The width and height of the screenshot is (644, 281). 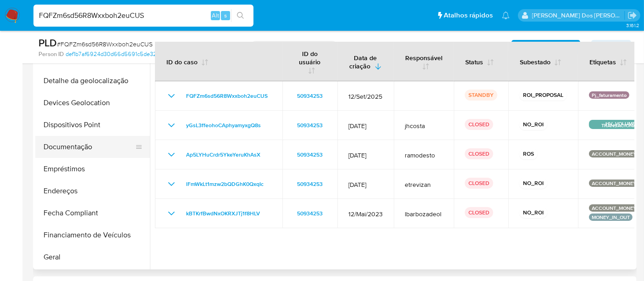 I want to click on span: Ações, so click(x=607, y=47).